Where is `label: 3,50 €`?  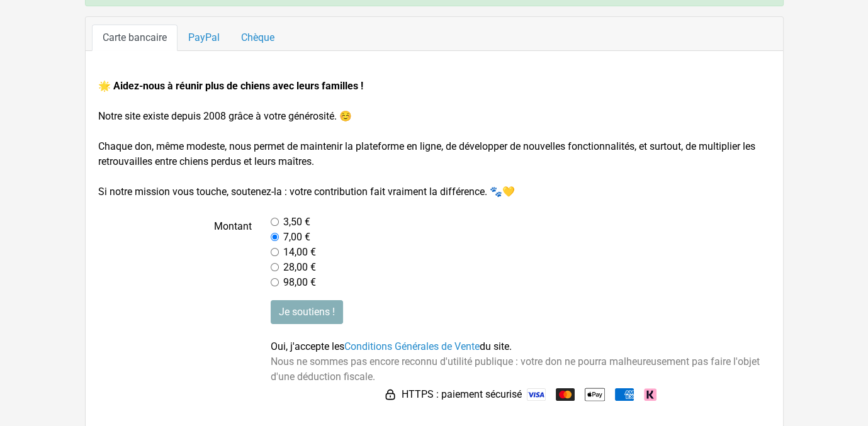 label: 3,50 € is located at coordinates (296, 222).